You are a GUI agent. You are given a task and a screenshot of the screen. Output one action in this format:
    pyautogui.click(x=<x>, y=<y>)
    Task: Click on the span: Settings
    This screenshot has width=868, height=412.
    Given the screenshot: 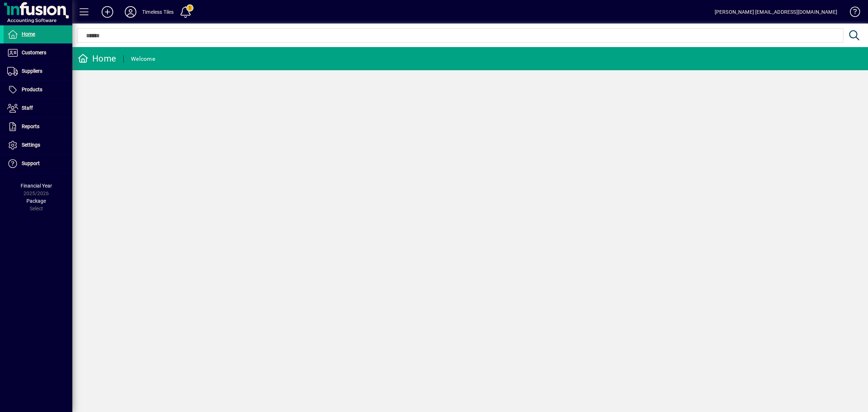 What is the action you would take?
    pyautogui.click(x=31, y=145)
    